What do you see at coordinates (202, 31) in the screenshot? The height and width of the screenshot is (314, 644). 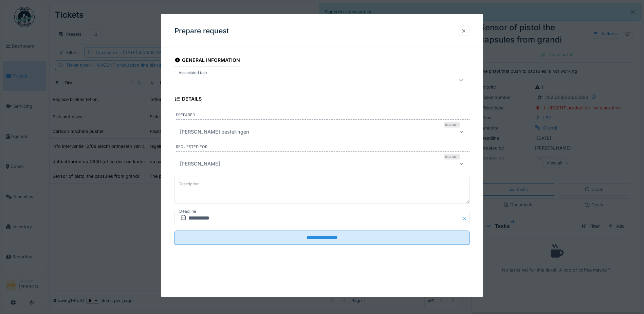 I see `h3: Prepare request` at bounding box center [202, 31].